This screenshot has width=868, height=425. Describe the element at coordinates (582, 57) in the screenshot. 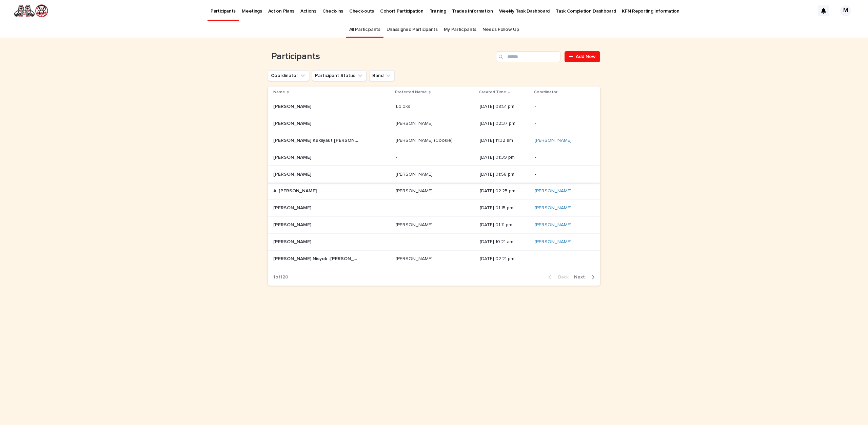

I see `a: Add New` at that location.